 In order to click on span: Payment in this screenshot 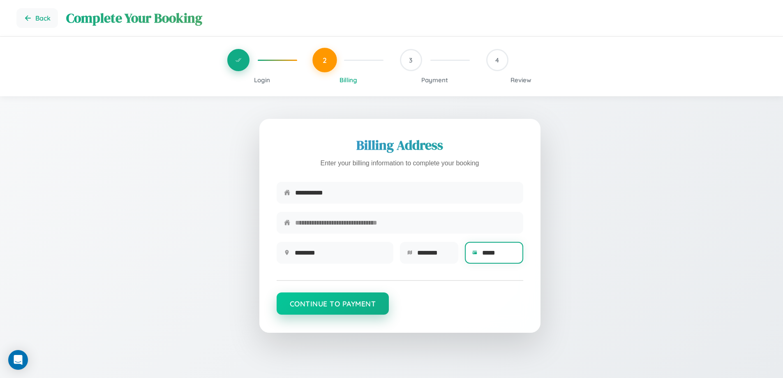, I will do `click(434, 80)`.